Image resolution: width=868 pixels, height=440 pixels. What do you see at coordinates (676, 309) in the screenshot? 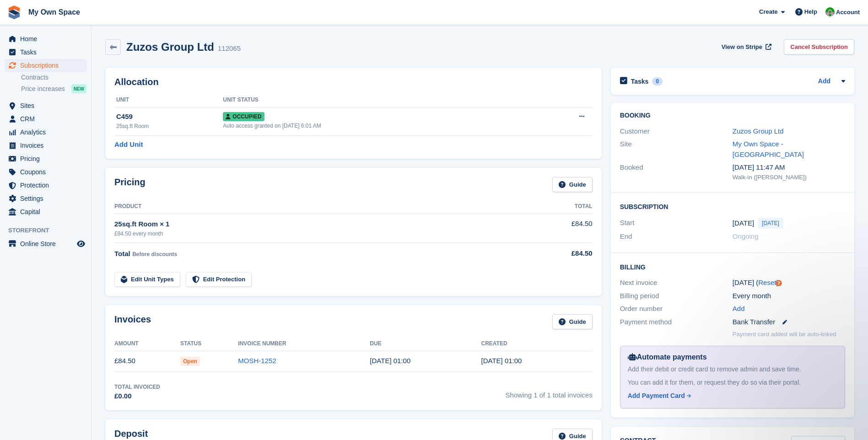
I see `div: Order number` at bounding box center [676, 309].